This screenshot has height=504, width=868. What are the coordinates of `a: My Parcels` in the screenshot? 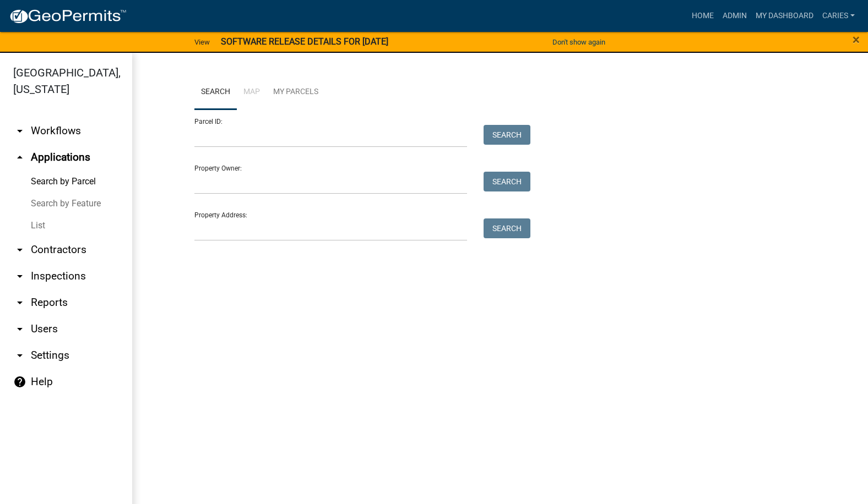 It's located at (296, 92).